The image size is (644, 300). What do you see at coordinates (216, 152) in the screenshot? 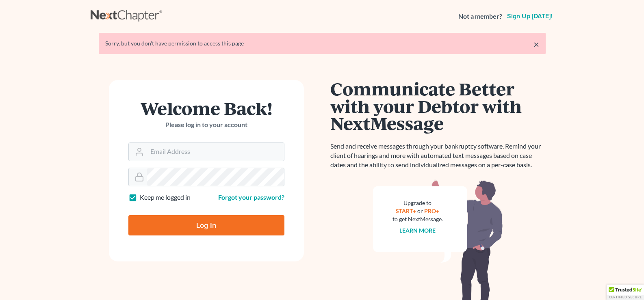
I see `input: Email Address` at bounding box center [216, 152].